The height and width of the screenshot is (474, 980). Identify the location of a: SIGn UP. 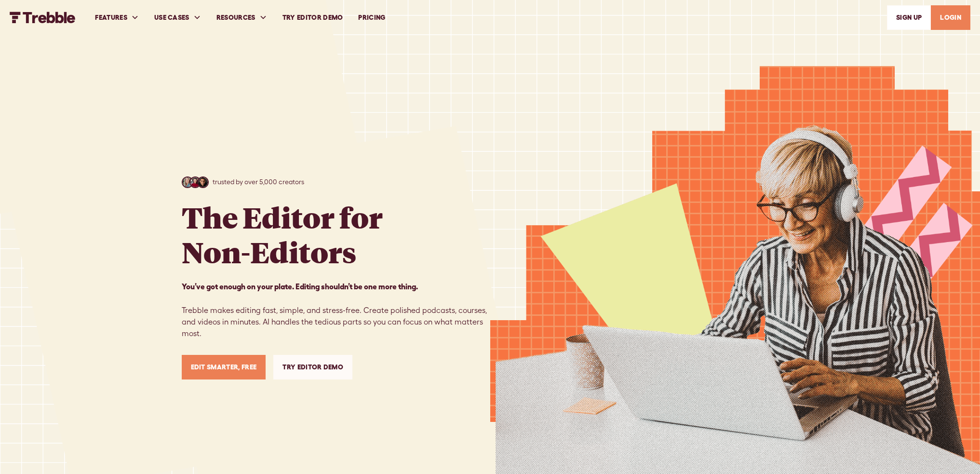
(909, 17).